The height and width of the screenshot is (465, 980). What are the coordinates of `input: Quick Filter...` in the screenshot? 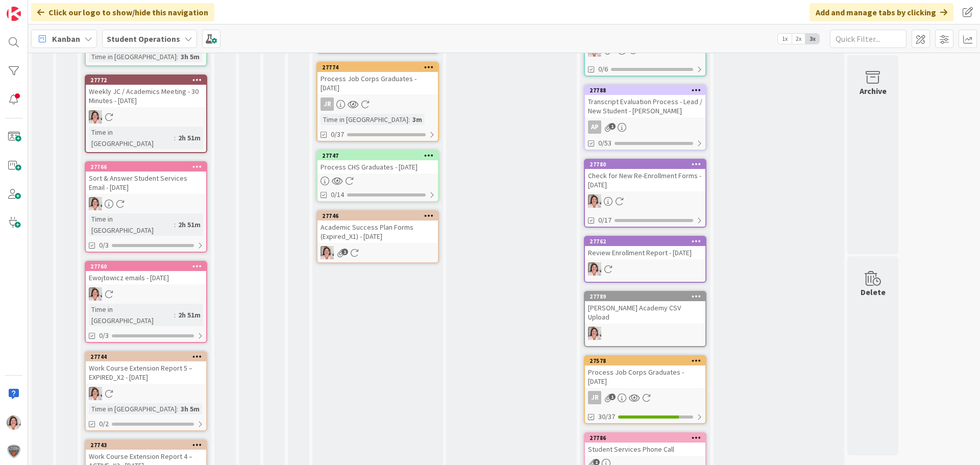 It's located at (868, 39).